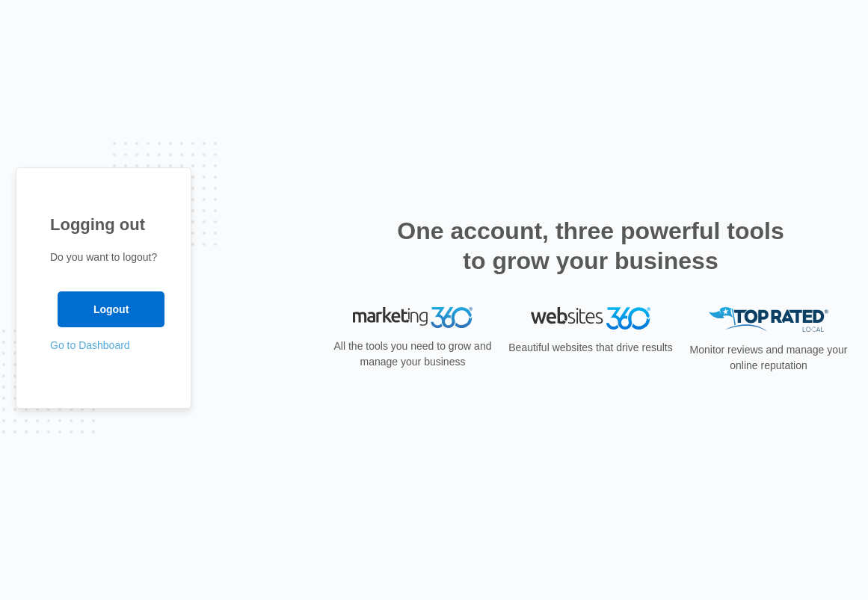 This screenshot has height=600, width=868. I want to click on p: Do you want to logout?, so click(103, 257).